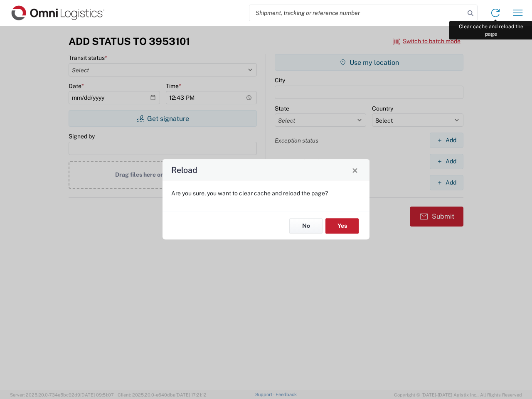 This screenshot has height=399, width=532. What do you see at coordinates (184, 170) in the screenshot?
I see `h4: Reload` at bounding box center [184, 170].